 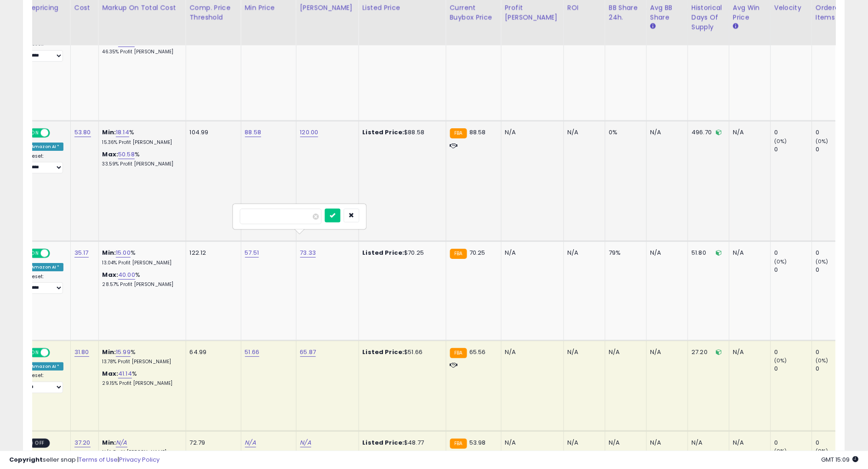 I want to click on div: 496.70, so click(x=707, y=132).